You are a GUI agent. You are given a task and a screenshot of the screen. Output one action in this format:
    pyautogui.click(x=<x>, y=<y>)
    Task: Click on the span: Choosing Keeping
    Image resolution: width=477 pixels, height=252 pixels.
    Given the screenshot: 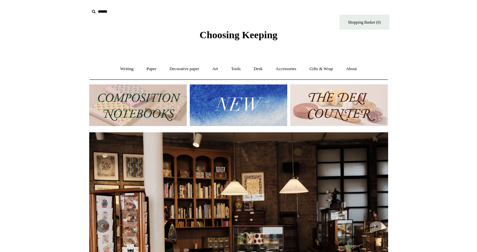 What is the action you would take?
    pyautogui.click(x=238, y=35)
    